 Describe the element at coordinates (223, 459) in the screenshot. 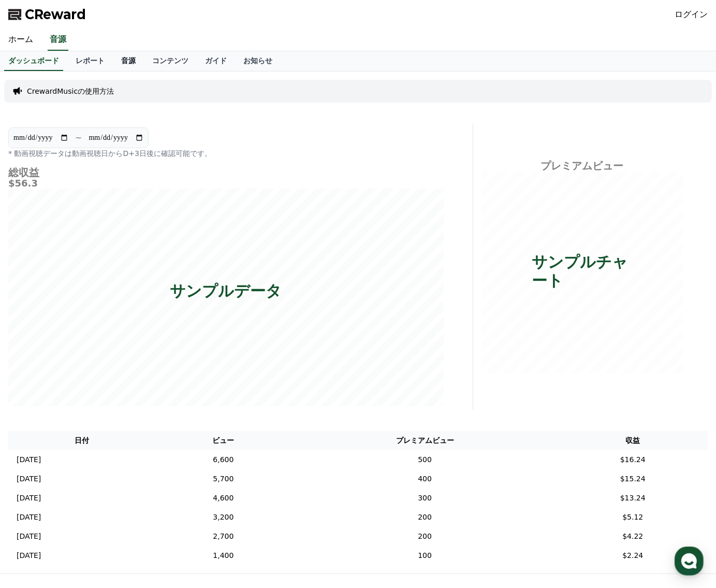

I see `td: 6,600` at that location.